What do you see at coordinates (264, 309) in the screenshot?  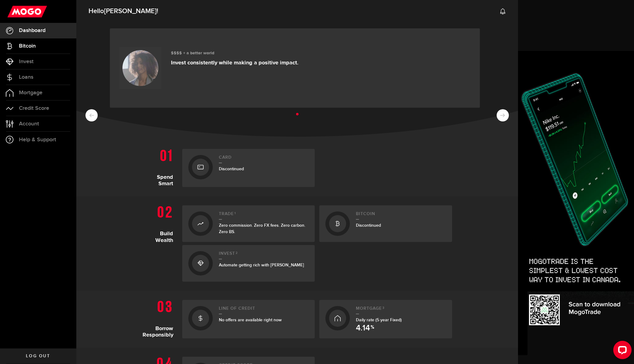 I see `h2: Line of credit` at bounding box center [264, 309].